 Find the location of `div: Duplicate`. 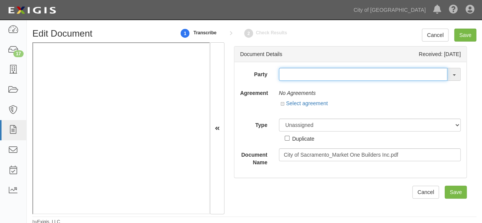

div: Duplicate is located at coordinates (303, 138).